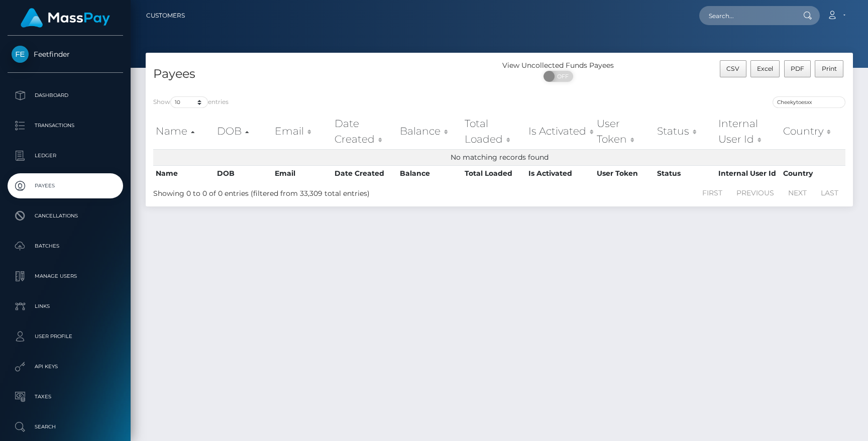  I want to click on th: Status: activate to sort column ascending, so click(685, 131).